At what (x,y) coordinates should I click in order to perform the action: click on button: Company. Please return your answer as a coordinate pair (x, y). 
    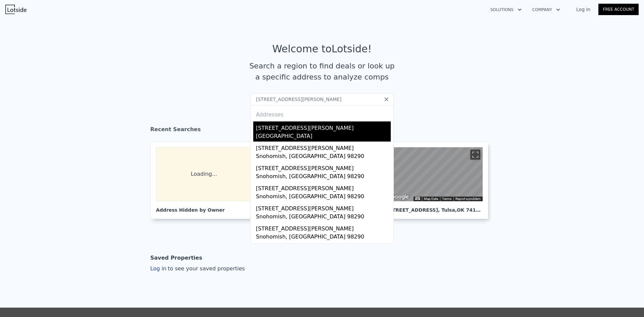
    Looking at the image, I should click on (546, 10).